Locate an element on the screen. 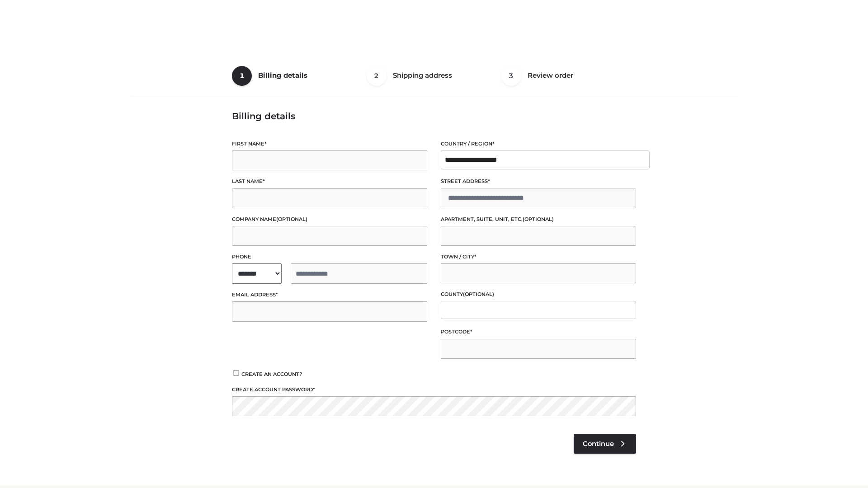  h3: Billing details is located at coordinates (434, 116).